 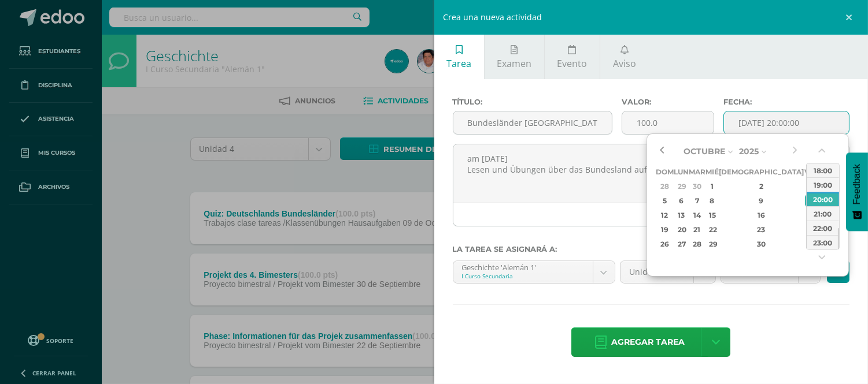 What do you see at coordinates (857, 185) in the screenshot?
I see `span: Feedback` at bounding box center [857, 185].